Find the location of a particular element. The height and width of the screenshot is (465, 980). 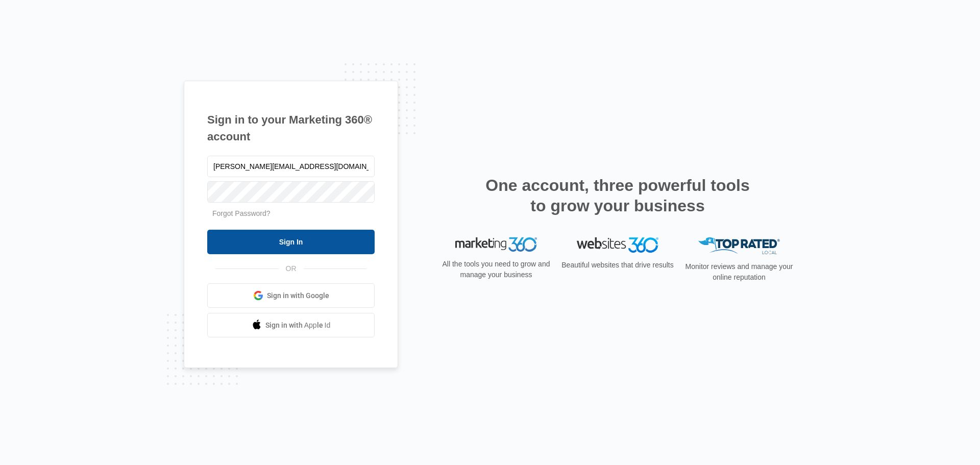

img: Marketing 360 is located at coordinates (496, 244).